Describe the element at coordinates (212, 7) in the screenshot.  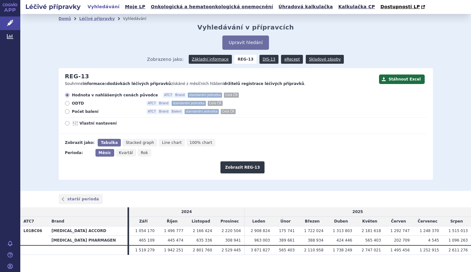
I see `a: Onkologická a hematoonkologická onemocnění` at that location.